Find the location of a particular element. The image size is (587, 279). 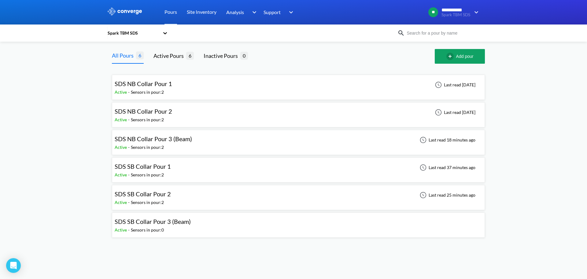

a: SDS SB Collar Pour 3 (Beam)Active-Sensors in pour:0 is located at coordinates (299, 222).